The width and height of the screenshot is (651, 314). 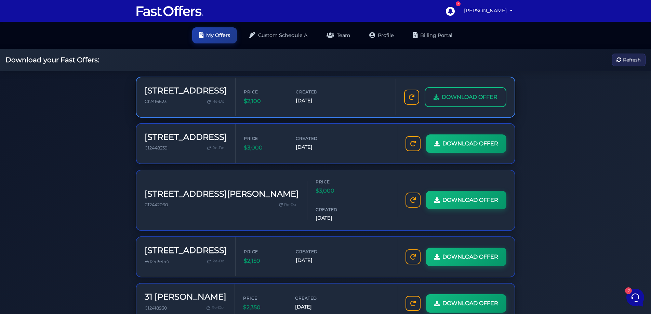 What do you see at coordinates (155, 308) in the screenshot?
I see `span: C12418930` at bounding box center [155, 308].